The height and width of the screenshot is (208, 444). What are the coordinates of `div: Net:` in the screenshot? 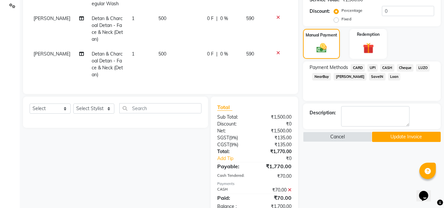 It's located at (233, 131).